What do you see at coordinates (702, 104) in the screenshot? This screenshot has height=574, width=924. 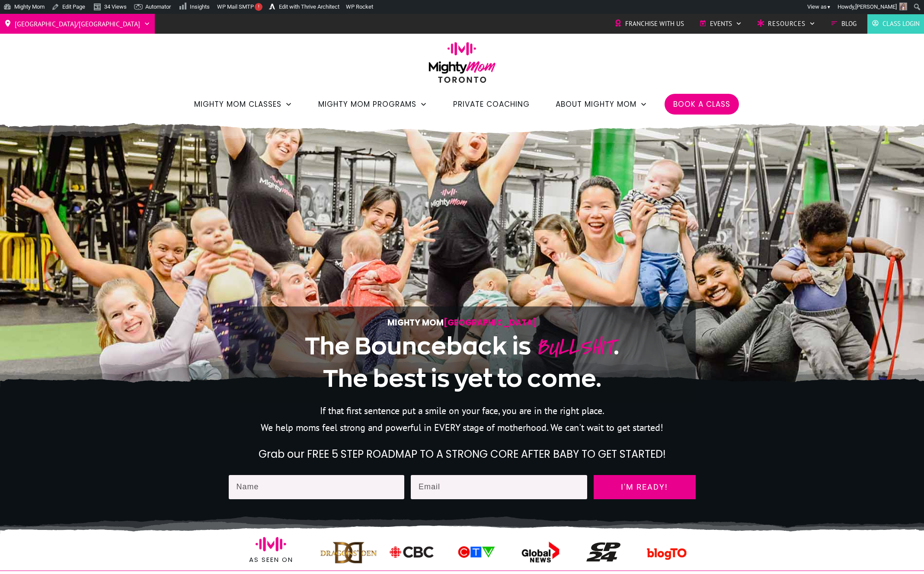 I see `span: Book a Class` at bounding box center [702, 104].